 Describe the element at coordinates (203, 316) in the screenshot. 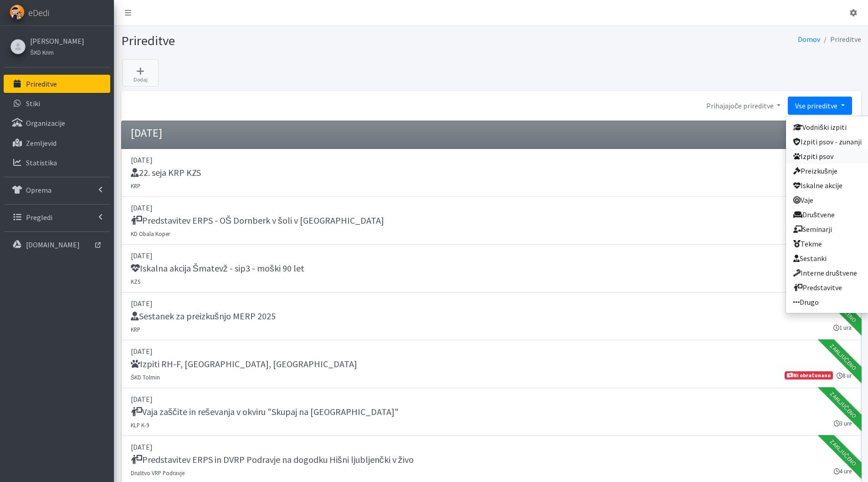

I see `h5: Sestanek za preizkušnjo MERP 2025` at that location.